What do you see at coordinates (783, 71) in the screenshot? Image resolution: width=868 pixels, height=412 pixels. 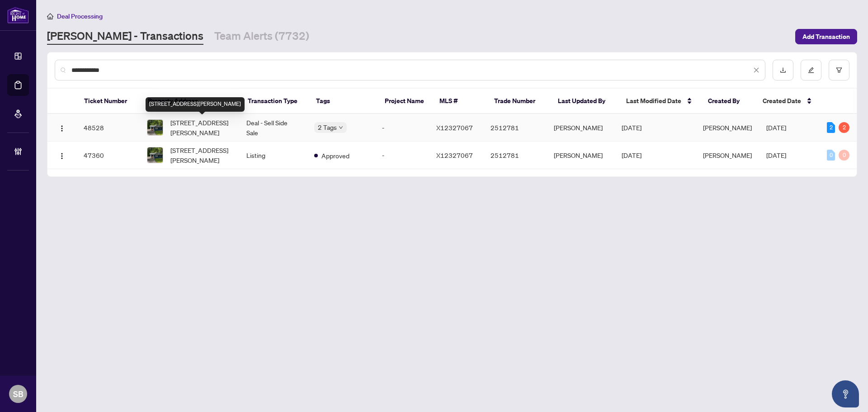 I see `button: download` at bounding box center [783, 71].